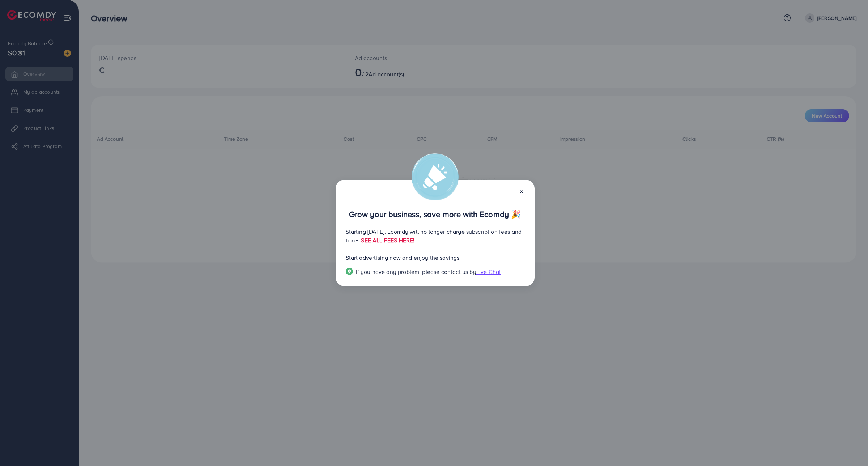  I want to click on img: Popup guide, so click(350, 271).